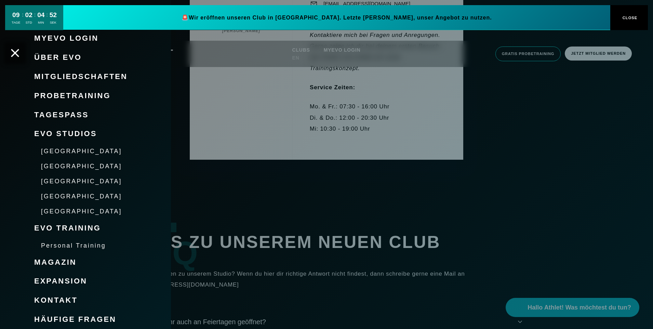  What do you see at coordinates (53, 15) in the screenshot?
I see `div: 52` at bounding box center [53, 15].